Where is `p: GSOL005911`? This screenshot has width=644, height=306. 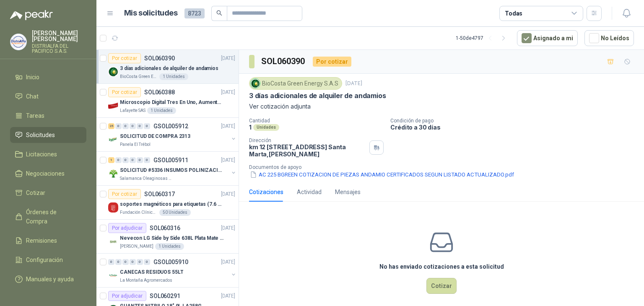 p: GSOL005911 is located at coordinates (171, 160).